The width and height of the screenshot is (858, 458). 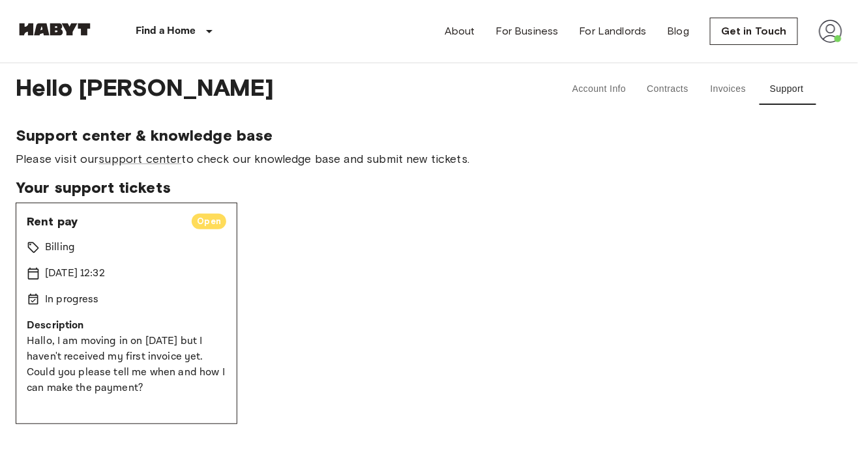 I want to click on button: Support, so click(x=787, y=89).